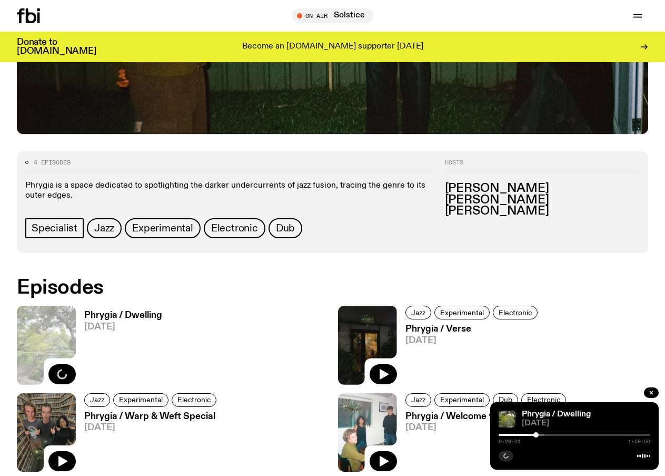 The height and width of the screenshot is (476, 665). I want to click on h3: Phrygia / Warp & Weft Special, so click(152, 416).